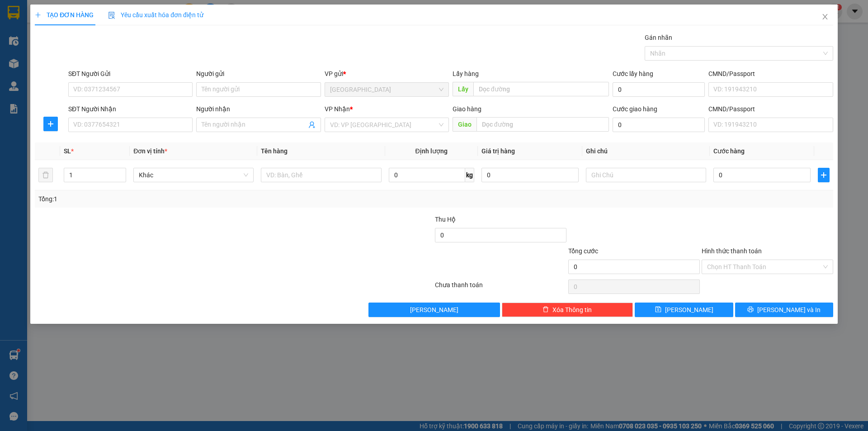 The width and height of the screenshot is (868, 431). I want to click on span: Tổng cước, so click(583, 251).